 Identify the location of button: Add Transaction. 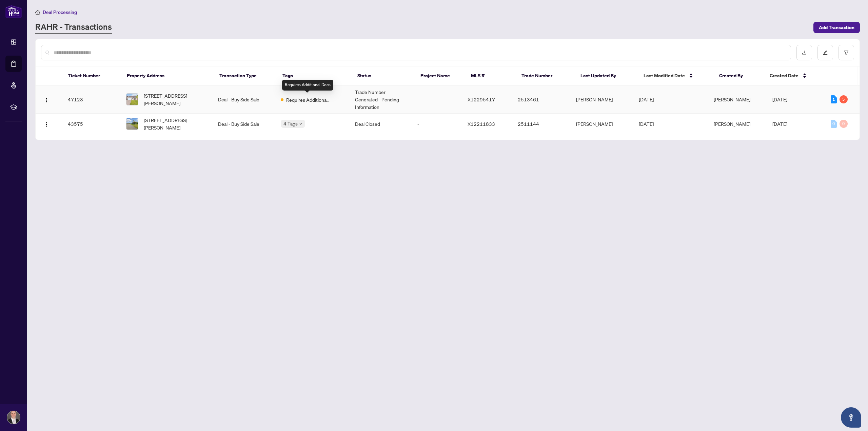
(836, 27).